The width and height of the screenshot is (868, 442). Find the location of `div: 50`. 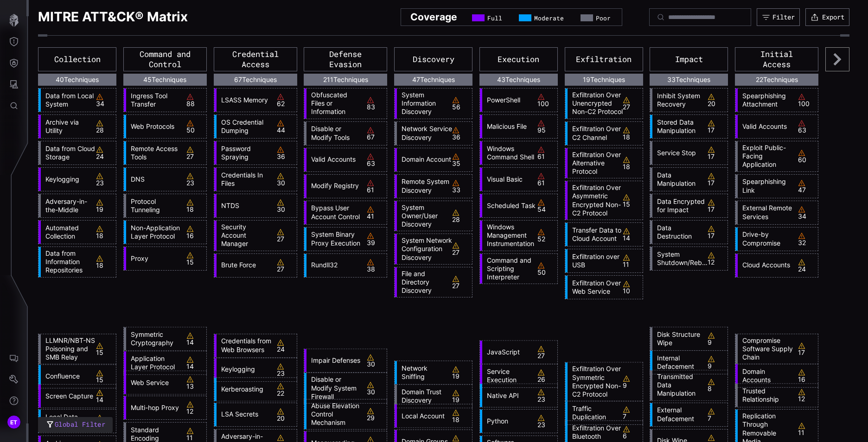

div: 50 is located at coordinates (195, 127).